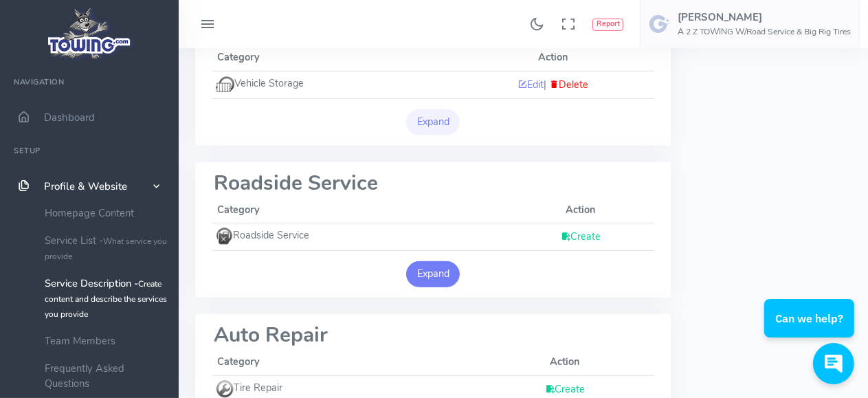 The width and height of the screenshot is (868, 398). I want to click on h2: Roadside Service, so click(433, 184).